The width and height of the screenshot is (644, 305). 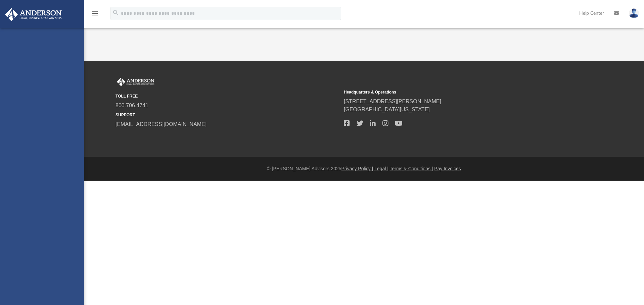 I want to click on a: Privacy Policy |, so click(x=357, y=168).